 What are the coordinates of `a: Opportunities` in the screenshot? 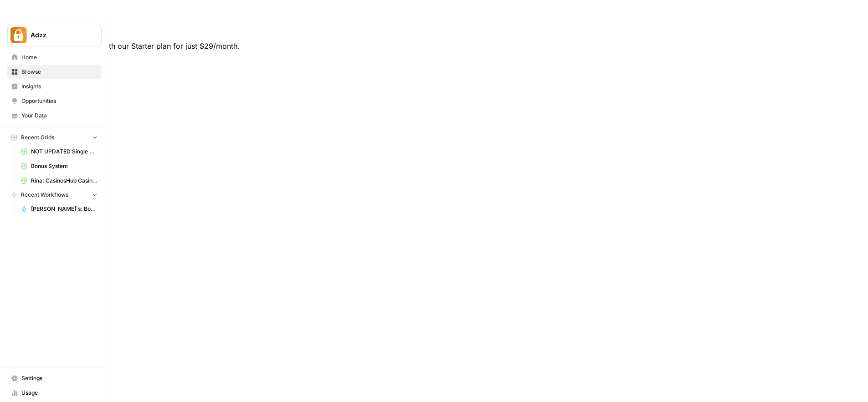 It's located at (54, 101).